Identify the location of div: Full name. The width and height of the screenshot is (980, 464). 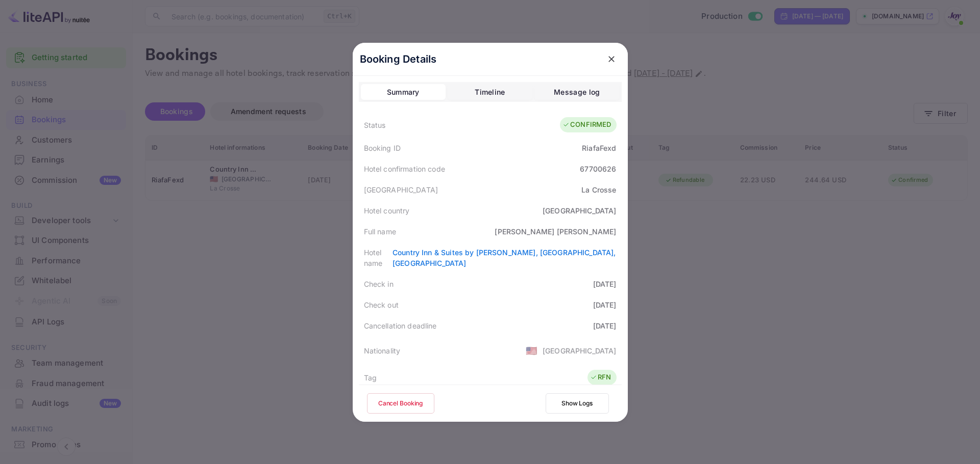
(380, 232).